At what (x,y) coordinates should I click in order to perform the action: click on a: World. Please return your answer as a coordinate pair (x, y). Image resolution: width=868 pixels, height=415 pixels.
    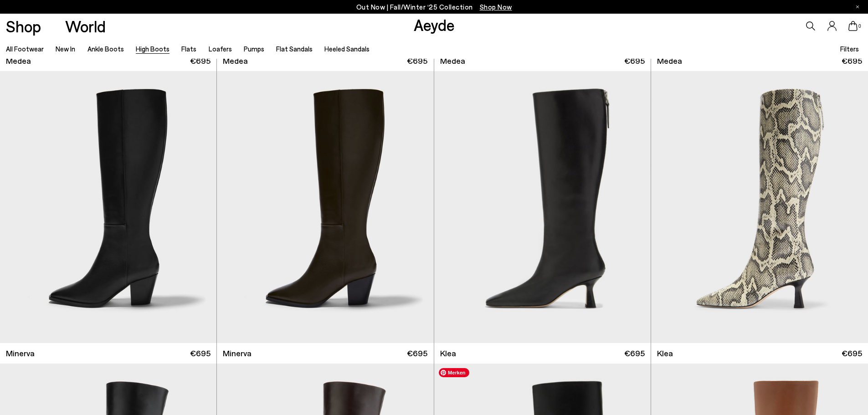
    Looking at the image, I should click on (86, 26).